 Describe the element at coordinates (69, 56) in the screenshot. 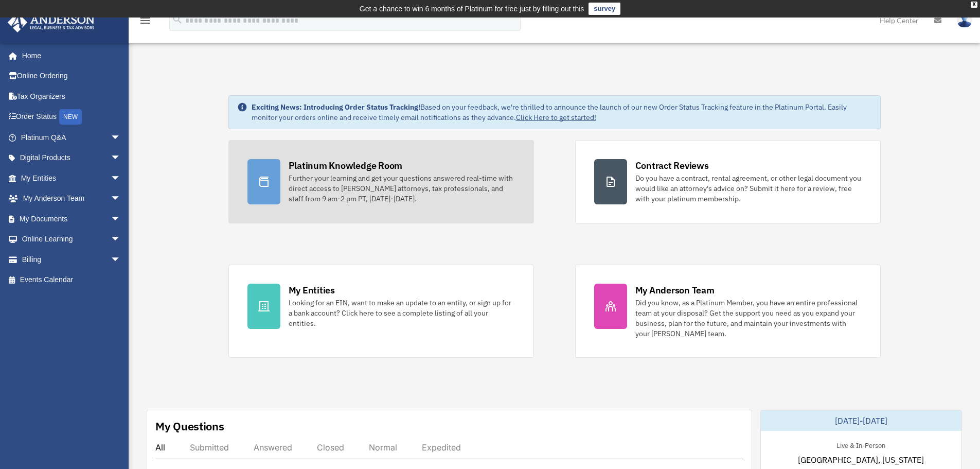

I see `a: Home` at that location.